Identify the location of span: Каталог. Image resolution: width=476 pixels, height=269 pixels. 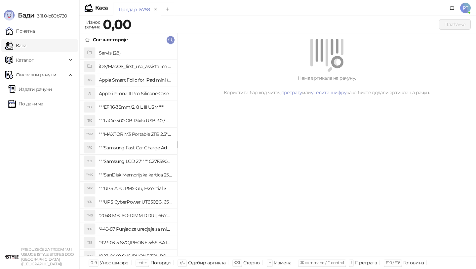
(25, 60).